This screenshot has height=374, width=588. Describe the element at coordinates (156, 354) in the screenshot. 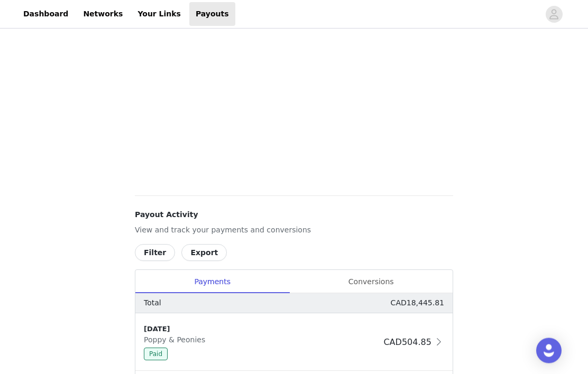

I see `span: Paid` at that location.